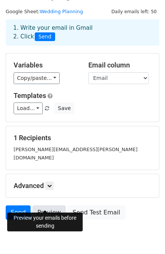 This screenshot has height=254, width=165. What do you see at coordinates (30, 95) in the screenshot?
I see `a: Templates` at bounding box center [30, 95].